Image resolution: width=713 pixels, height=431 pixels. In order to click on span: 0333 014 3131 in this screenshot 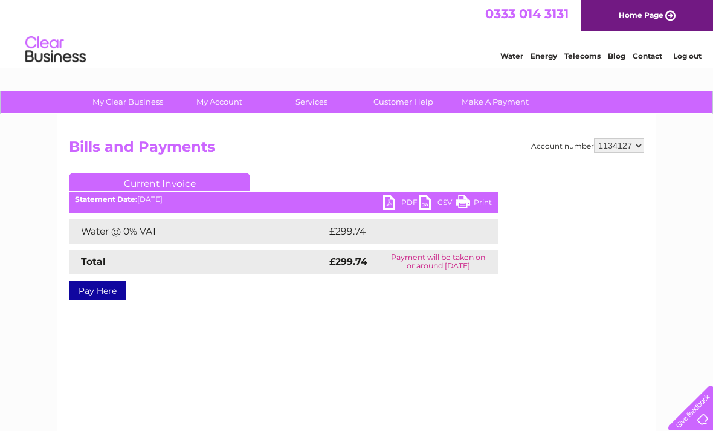, I will do `click(527, 13)`.